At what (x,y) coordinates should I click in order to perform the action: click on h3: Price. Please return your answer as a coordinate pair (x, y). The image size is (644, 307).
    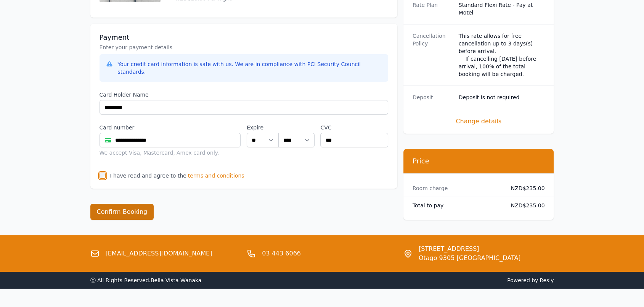
    Looking at the image, I should click on (479, 161).